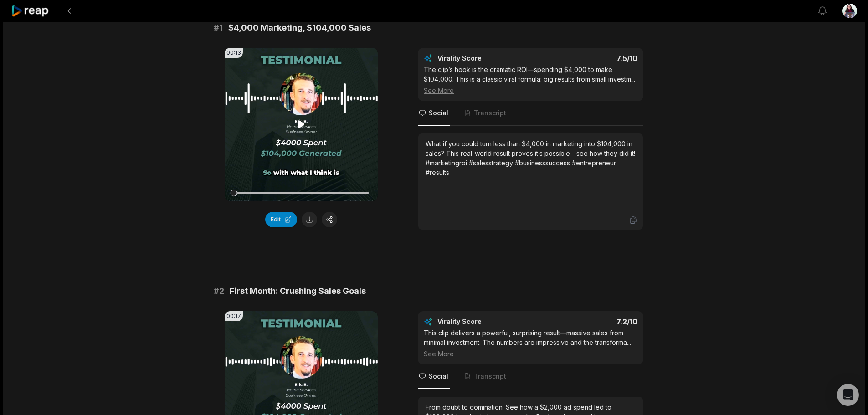 The height and width of the screenshot is (415, 868). Describe the element at coordinates (219, 292) in the screenshot. I see `span: # 2` at that location.